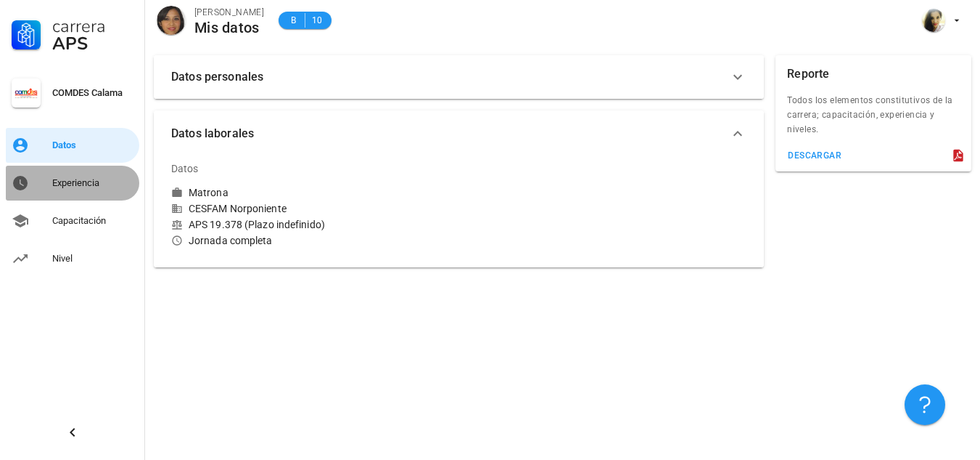 The width and height of the screenshot is (980, 460). I want to click on a: Nivel, so click(73, 259).